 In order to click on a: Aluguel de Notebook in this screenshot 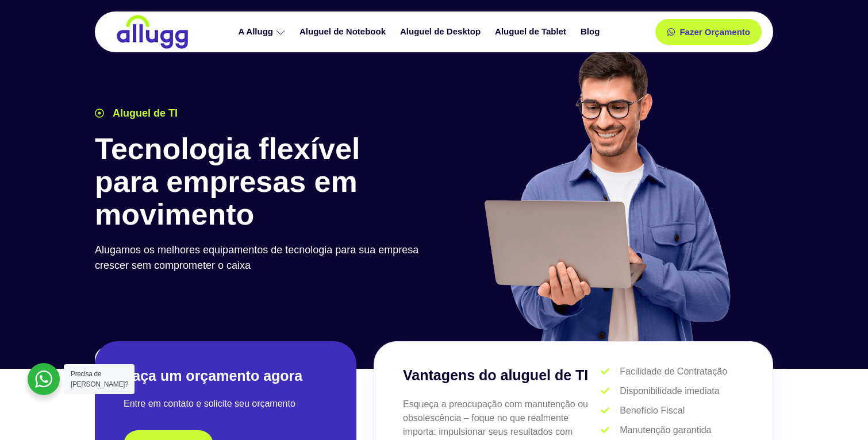, I will do `click(344, 32)`.